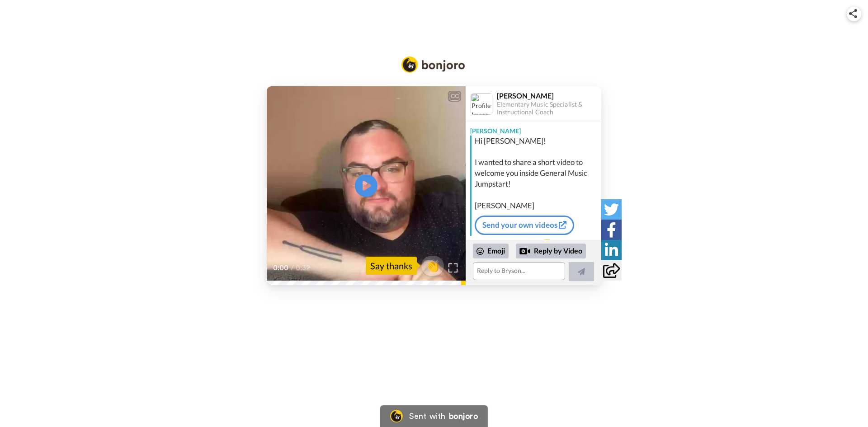 The height and width of the screenshot is (427, 868). I want to click on img: ic_share.svg, so click(853, 13).